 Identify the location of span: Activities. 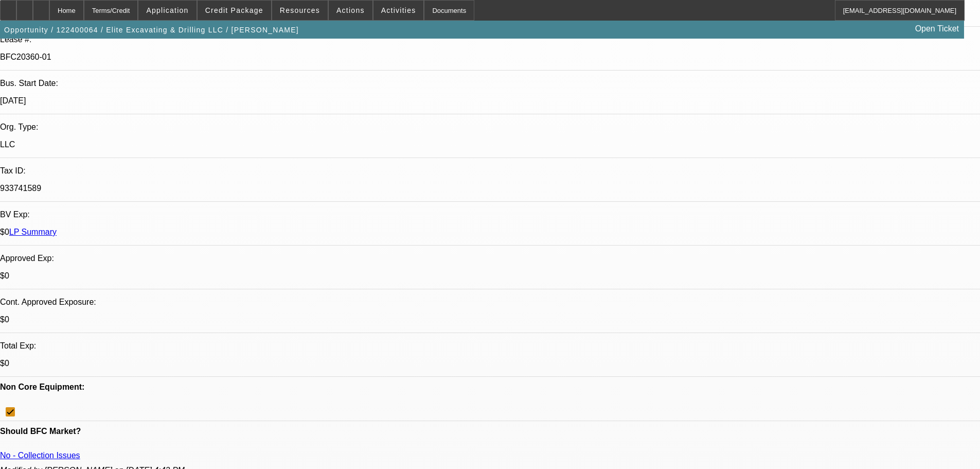
(399, 11).